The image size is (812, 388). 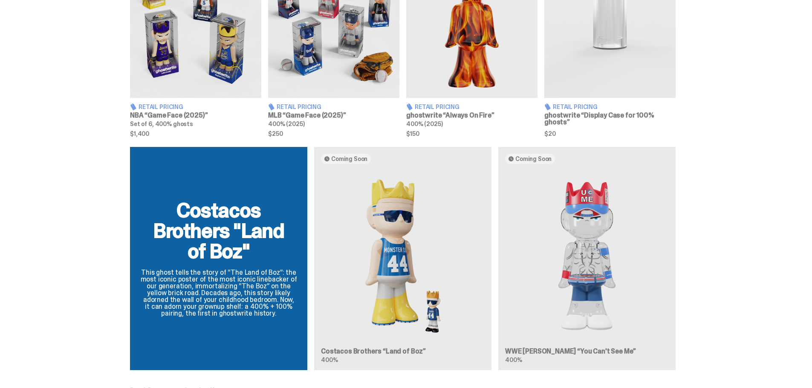 What do you see at coordinates (472, 134) in the screenshot?
I see `span: $150` at bounding box center [472, 134].